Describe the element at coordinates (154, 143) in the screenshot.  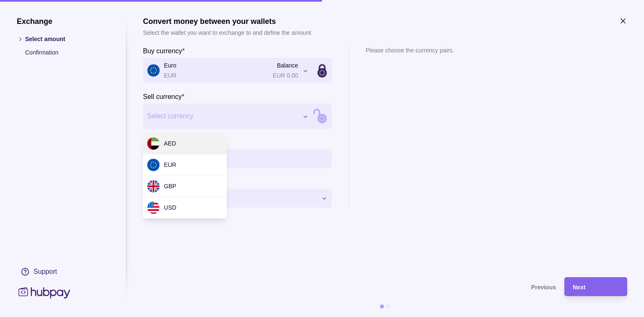
I see `img: ae` at that location.